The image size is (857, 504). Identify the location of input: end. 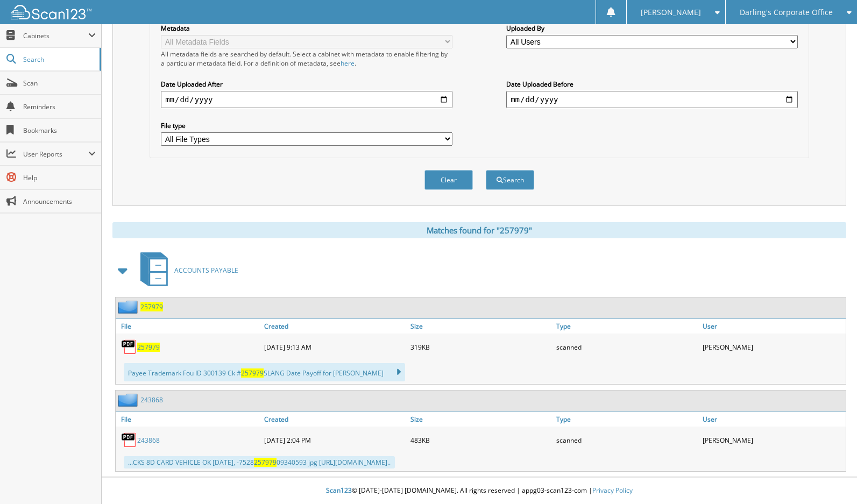
(652, 100).